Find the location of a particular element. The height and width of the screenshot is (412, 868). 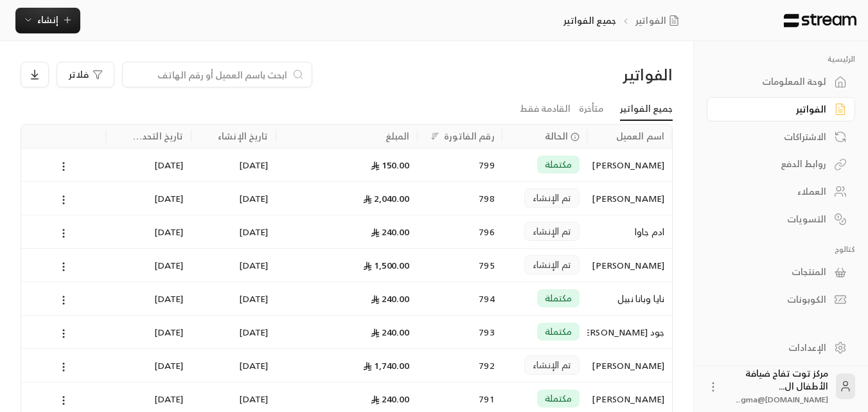

span: الحالة is located at coordinates (556, 136).